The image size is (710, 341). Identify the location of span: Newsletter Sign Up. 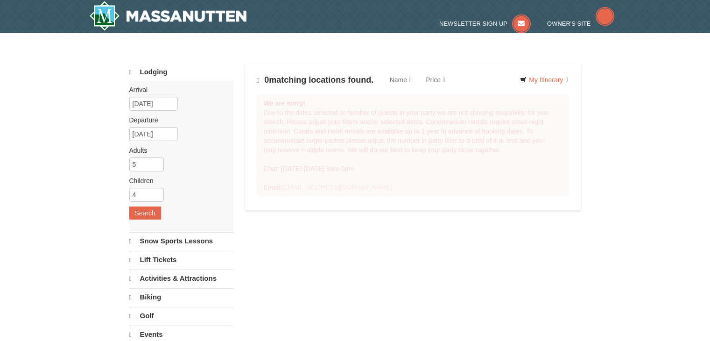
(473, 23).